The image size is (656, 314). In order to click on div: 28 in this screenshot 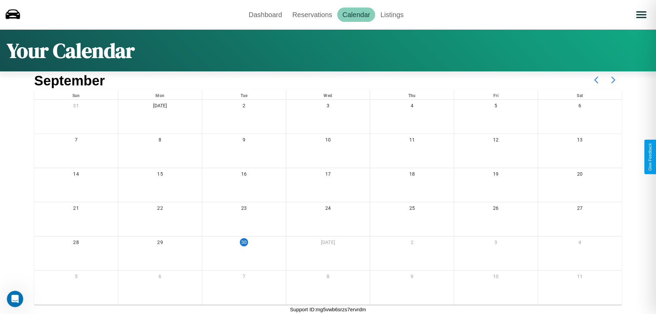, I will do `click(76, 243)`.